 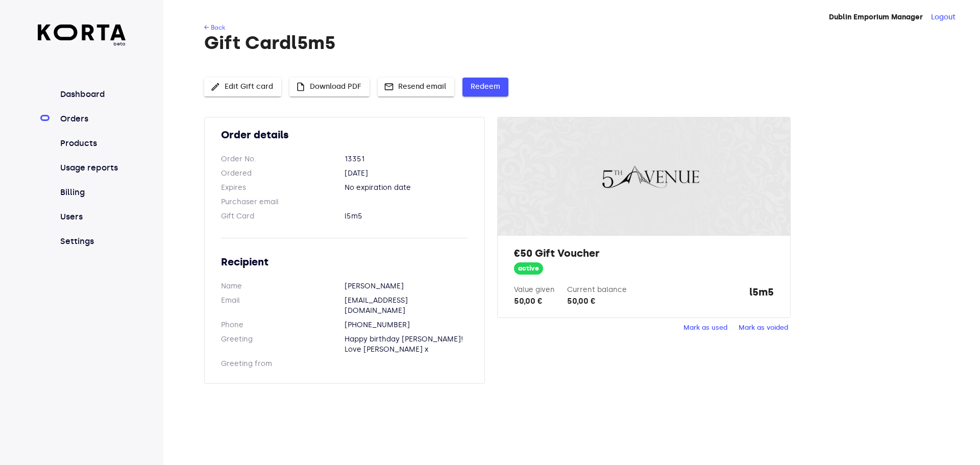 What do you see at coordinates (283, 217) in the screenshot?
I see `dt: Gift Card` at bounding box center [283, 217].